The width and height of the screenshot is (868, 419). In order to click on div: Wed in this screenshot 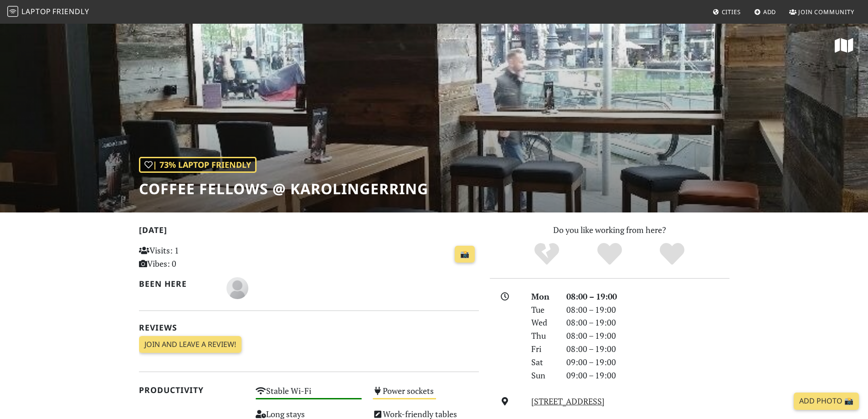, I will do `click(543, 322)`.